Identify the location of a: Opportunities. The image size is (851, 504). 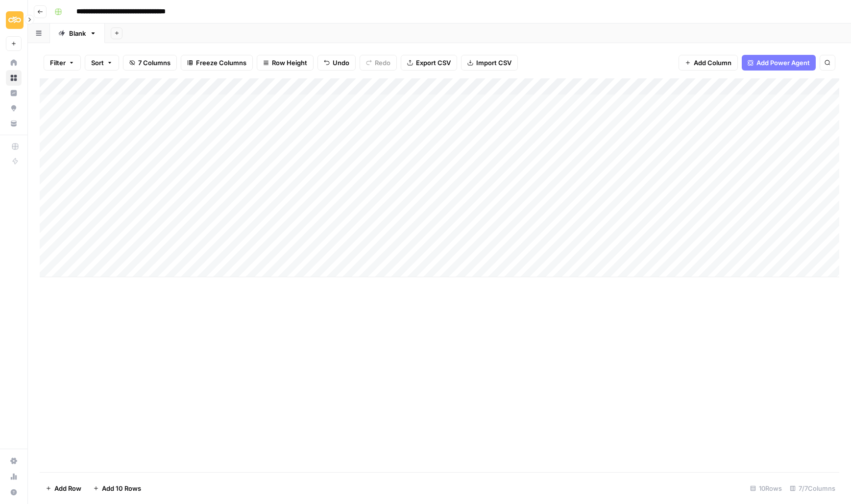
(14, 108).